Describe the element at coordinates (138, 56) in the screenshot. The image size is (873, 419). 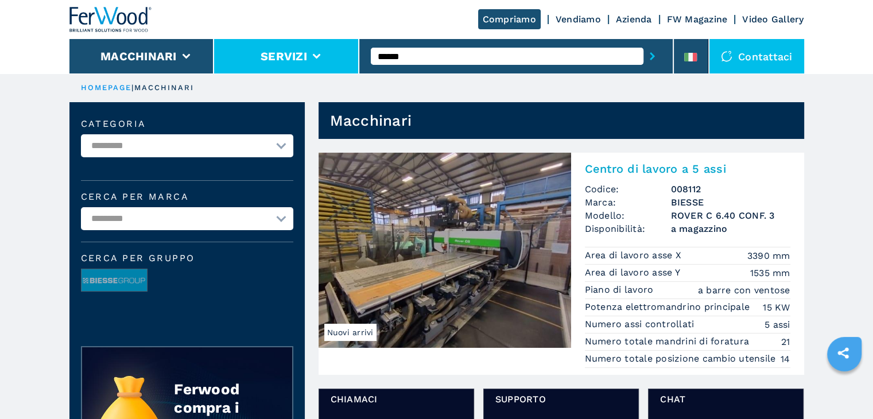
I see `button: Macchinari` at that location.